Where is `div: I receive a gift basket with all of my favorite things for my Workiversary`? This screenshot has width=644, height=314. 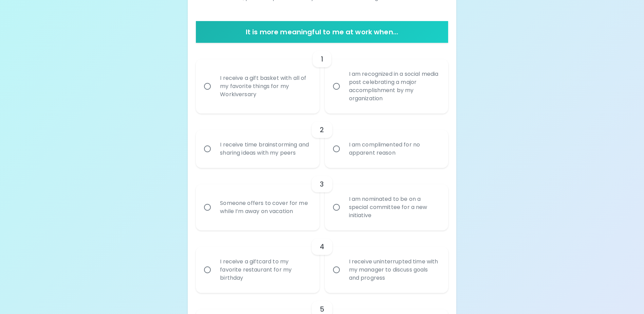
div: I receive a gift basket with all of my favorite things for my Workiversary is located at coordinates (265, 86).